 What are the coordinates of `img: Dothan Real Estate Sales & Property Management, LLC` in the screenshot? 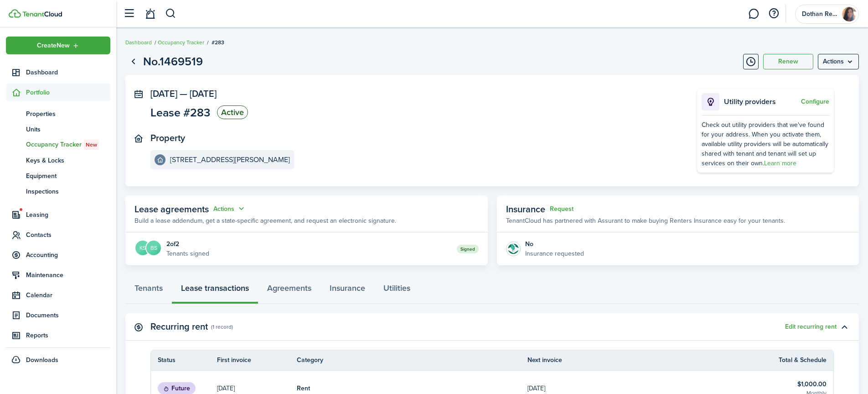 It's located at (850, 14).